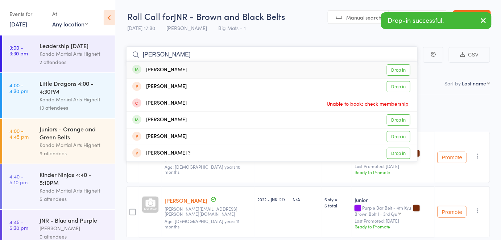 This screenshot has width=501, height=240. What do you see at coordinates (336, 199) in the screenshot?
I see `span: 6 style` at bounding box center [336, 199].